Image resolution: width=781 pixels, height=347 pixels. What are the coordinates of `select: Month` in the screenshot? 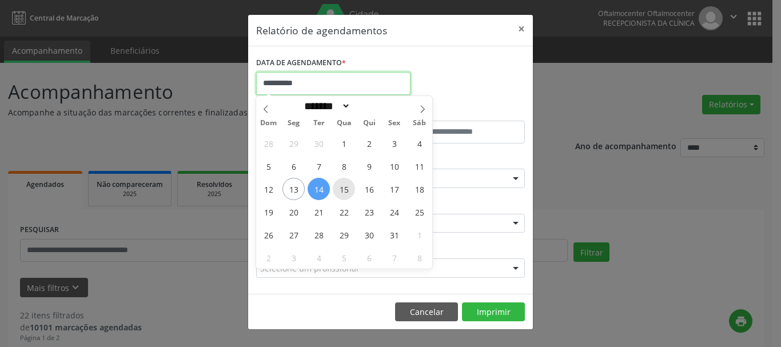 It's located at (325, 106).